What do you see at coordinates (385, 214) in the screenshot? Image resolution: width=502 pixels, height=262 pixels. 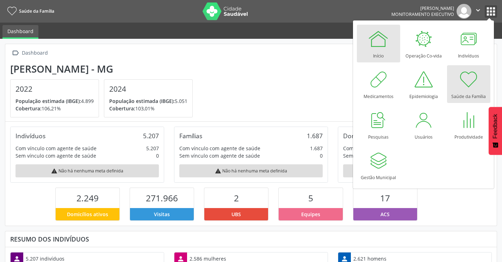 I see `span: ACS` at bounding box center [385, 214].